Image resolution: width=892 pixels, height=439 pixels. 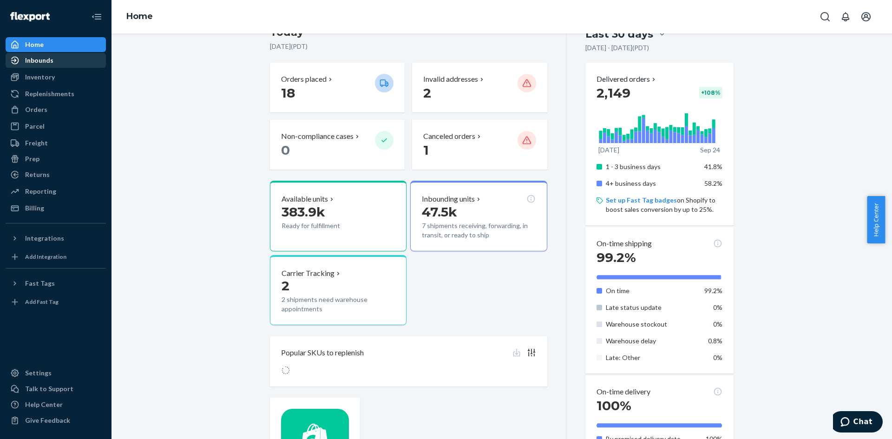 What do you see at coordinates (449, 199) in the screenshot?
I see `p: Inbounding units` at bounding box center [449, 199].